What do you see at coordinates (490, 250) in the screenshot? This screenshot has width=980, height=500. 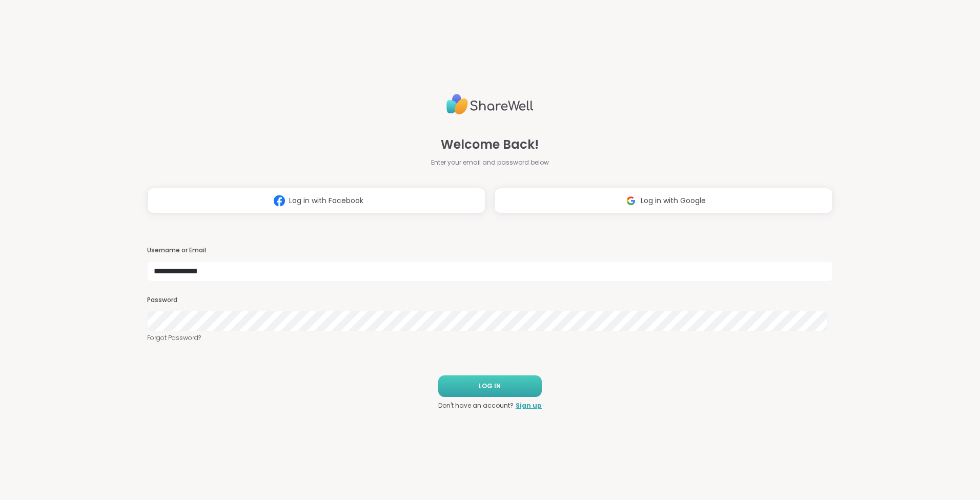 I see `h3: Username or Email` at bounding box center [490, 250].